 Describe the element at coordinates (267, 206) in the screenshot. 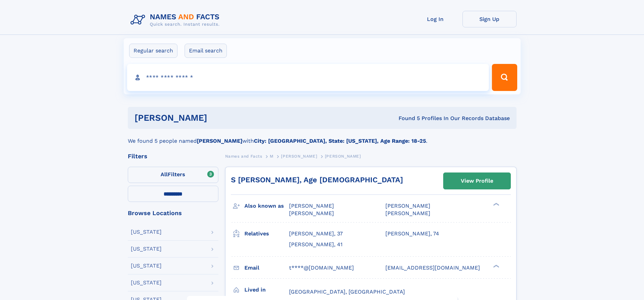

I see `h3: Also known as` at that location.